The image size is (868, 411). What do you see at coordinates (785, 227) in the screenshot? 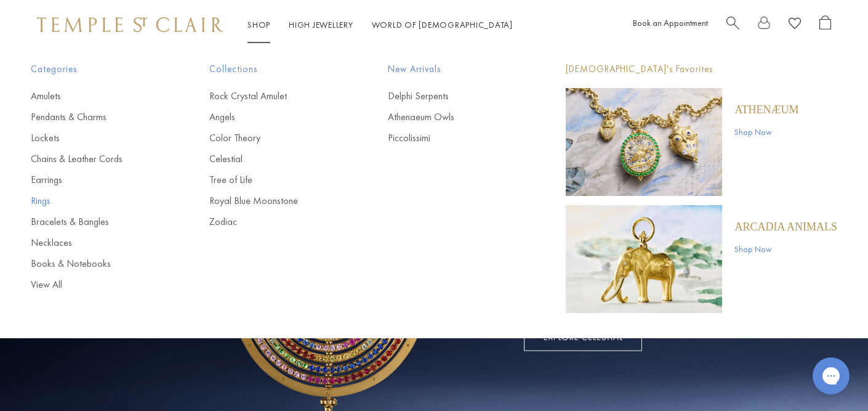
I see `p: ARCADIA ANIMALS` at bounding box center [785, 227].